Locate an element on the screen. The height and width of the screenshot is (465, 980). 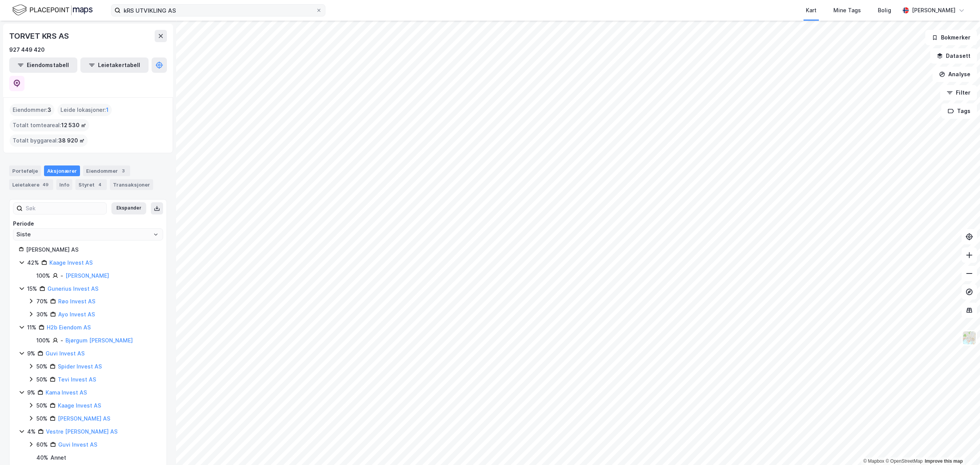
div: Leietakere is located at coordinates (31, 184).